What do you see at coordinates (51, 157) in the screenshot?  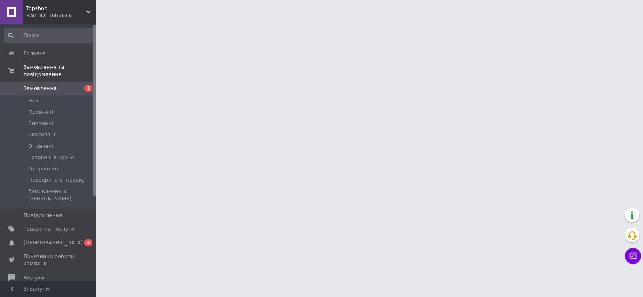 I see `span: Готово к выдаче` at bounding box center [51, 157].